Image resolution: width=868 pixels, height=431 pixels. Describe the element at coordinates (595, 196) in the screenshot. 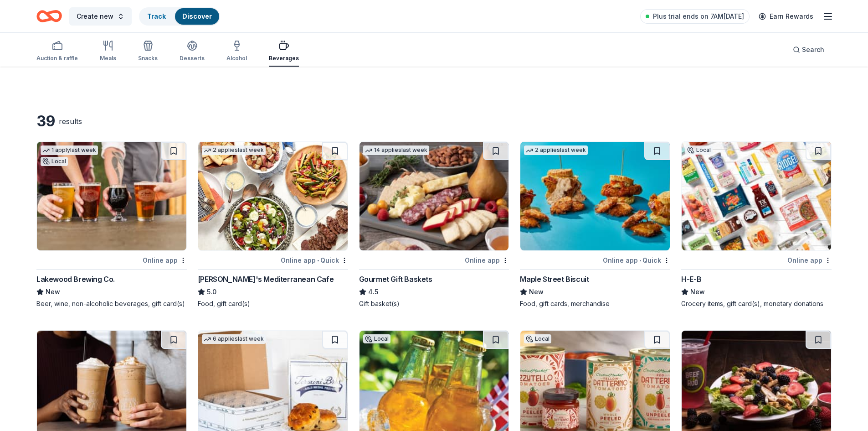

I see `img: Image for Maple Street Biscuit` at that location.